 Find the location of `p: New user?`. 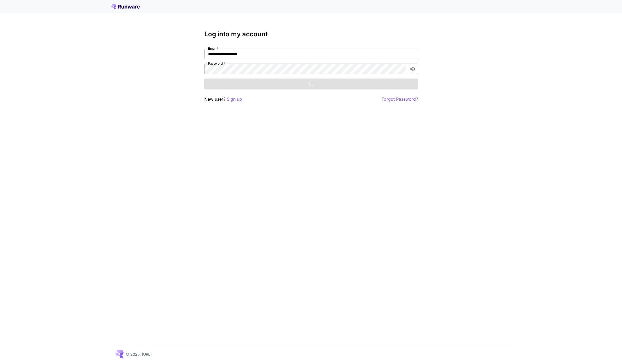

p: New user? is located at coordinates (223, 99).